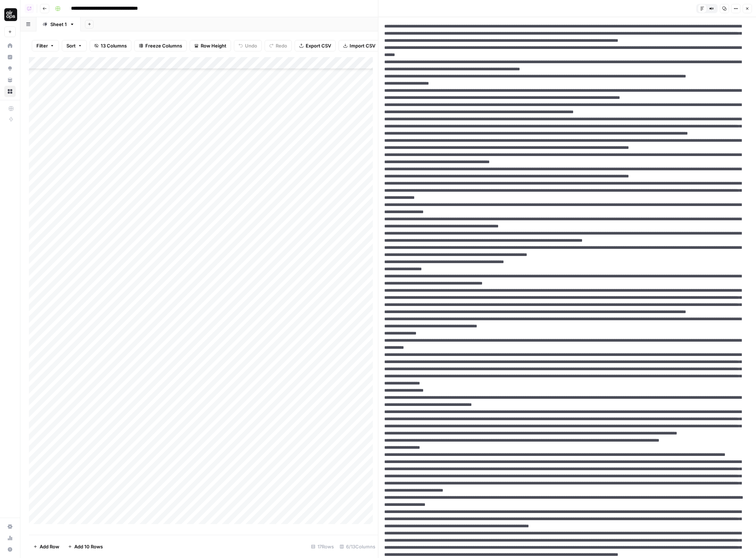  I want to click on button: Add 10 Rows, so click(85, 547).